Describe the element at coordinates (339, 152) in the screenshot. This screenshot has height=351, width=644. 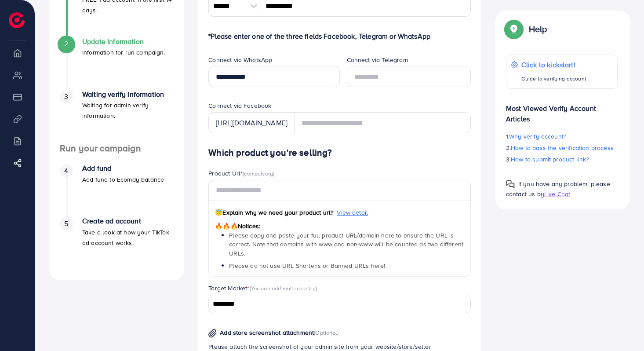
I see `h4: Which product you’re selling?` at that location.